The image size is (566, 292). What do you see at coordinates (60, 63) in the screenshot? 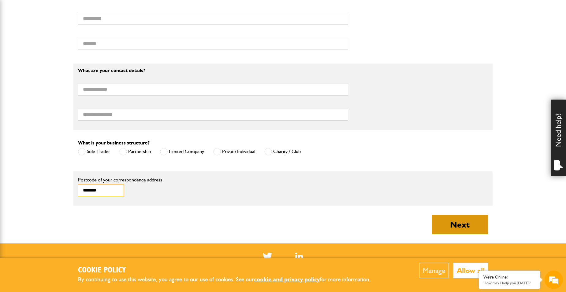
I see `input: Enter your last name` at bounding box center [60, 63].